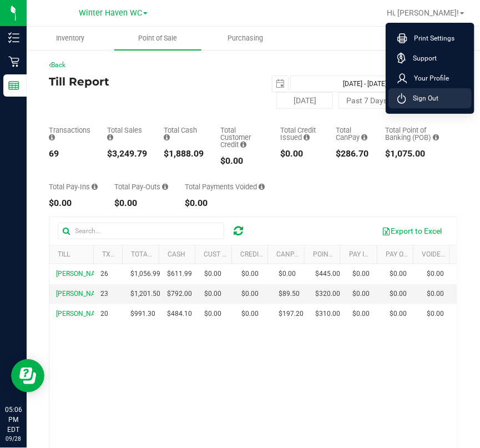  I want to click on inline-svg: Reports, so click(14, 86).